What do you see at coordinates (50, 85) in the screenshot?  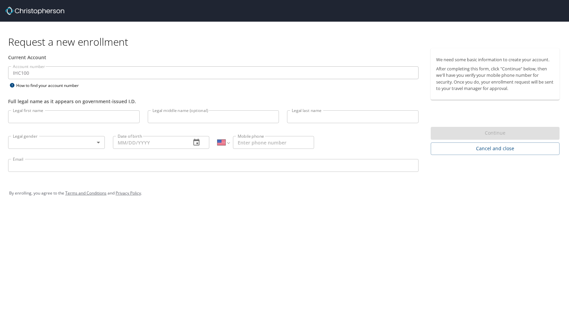 I see `div: How to find your account number` at bounding box center [50, 85].